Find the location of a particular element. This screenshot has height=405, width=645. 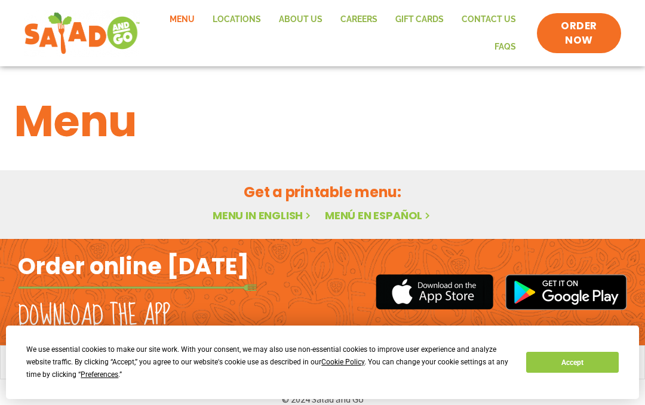

a: Menú en español is located at coordinates (379, 215).